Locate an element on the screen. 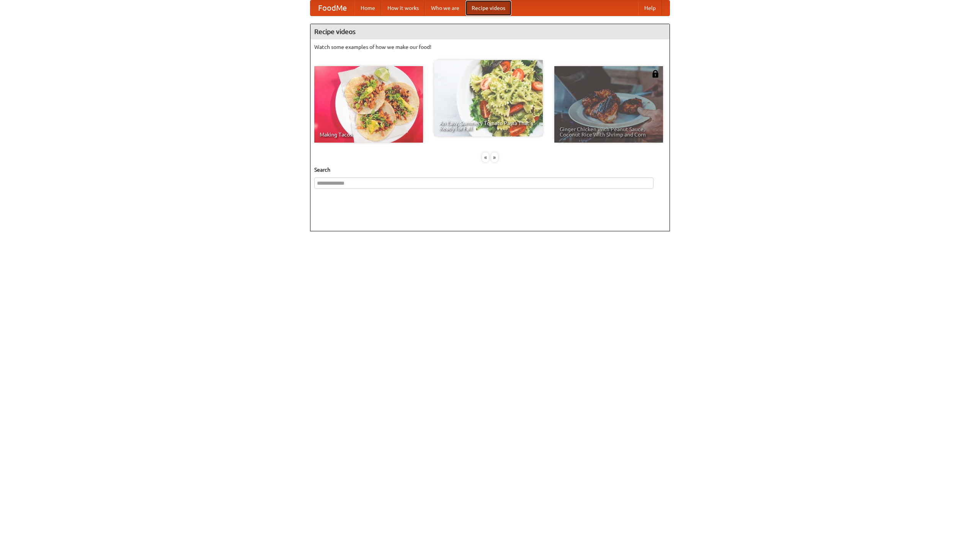  h4: Recipe videos is located at coordinates (490, 31).